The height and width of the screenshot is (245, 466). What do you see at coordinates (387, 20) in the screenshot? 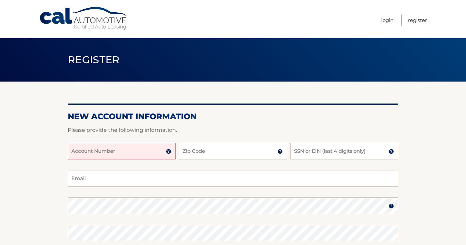
I see `a: Login` at bounding box center [387, 20].